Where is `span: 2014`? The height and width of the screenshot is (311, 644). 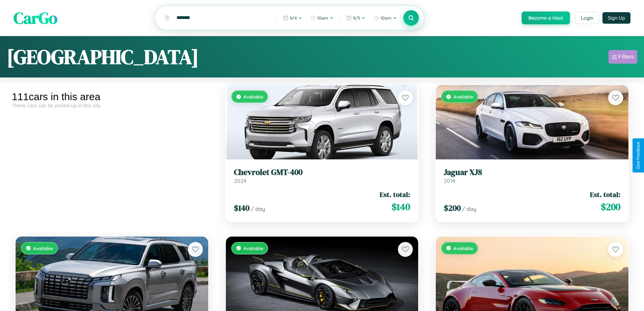
span: 2014 is located at coordinates (450, 181).